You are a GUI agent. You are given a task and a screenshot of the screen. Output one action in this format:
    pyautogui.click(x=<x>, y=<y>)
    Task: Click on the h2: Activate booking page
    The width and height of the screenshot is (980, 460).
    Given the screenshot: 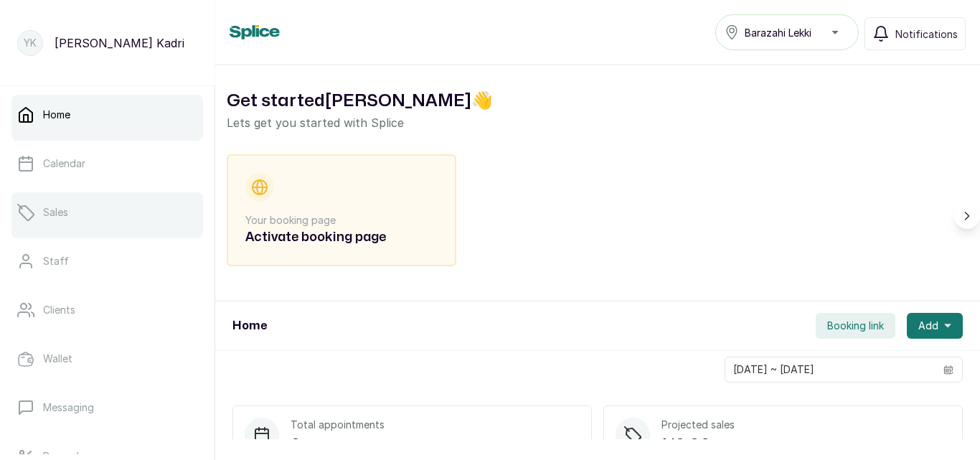 What is the action you would take?
    pyautogui.click(x=341, y=238)
    